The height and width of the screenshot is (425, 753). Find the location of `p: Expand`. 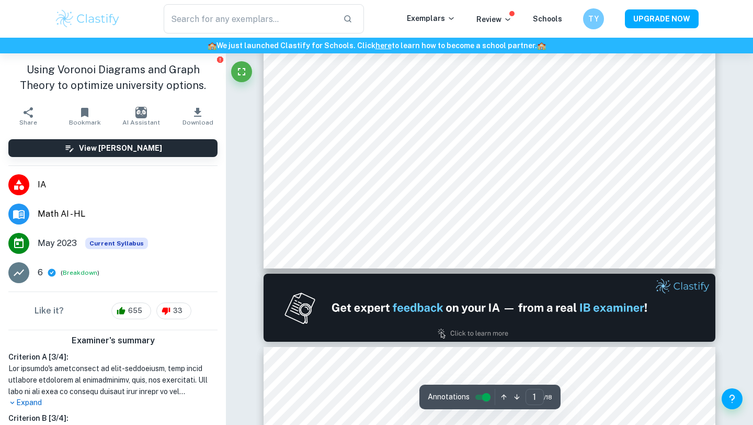

p: Expand is located at coordinates (113, 402).